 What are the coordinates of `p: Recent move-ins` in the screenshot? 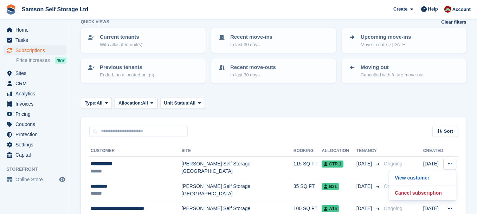 It's located at (251, 37).